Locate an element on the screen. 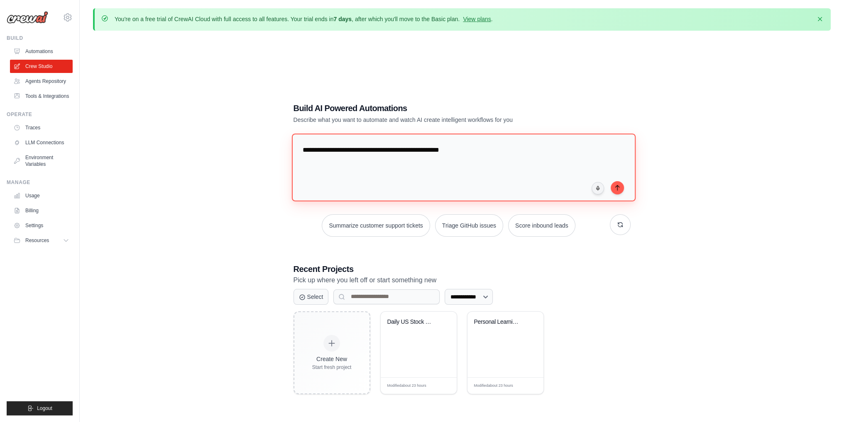 The height and width of the screenshot is (422, 844). span: Resources is located at coordinates (37, 241).